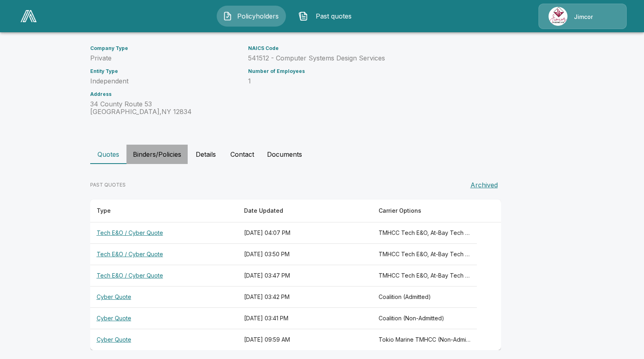 This screenshot has height=359, width=644. What do you see at coordinates (362, 81) in the screenshot?
I see `p: 1` at bounding box center [362, 81].